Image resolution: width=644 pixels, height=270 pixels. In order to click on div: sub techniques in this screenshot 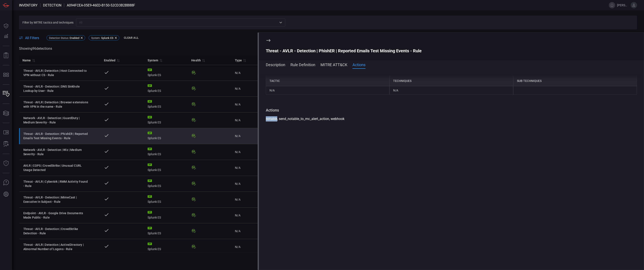, I will do `click(575, 81)`.